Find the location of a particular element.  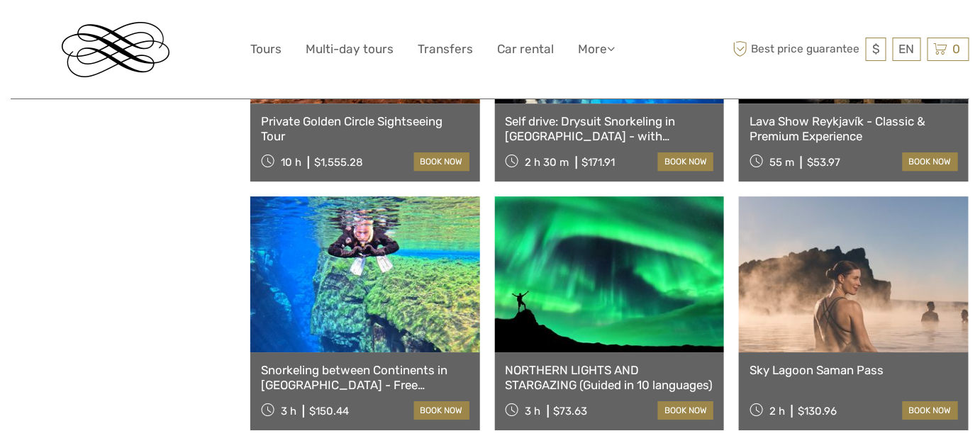

button: Open LiveChat chat widget is located at coordinates (172, 31).